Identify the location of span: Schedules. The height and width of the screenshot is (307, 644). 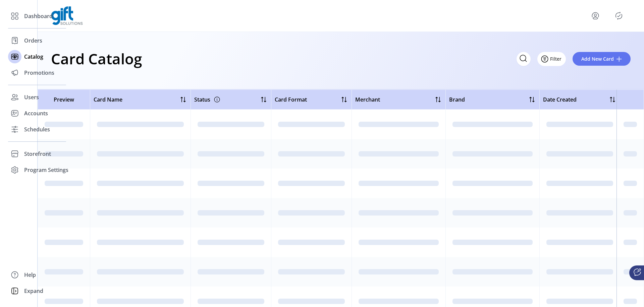
(37, 130).